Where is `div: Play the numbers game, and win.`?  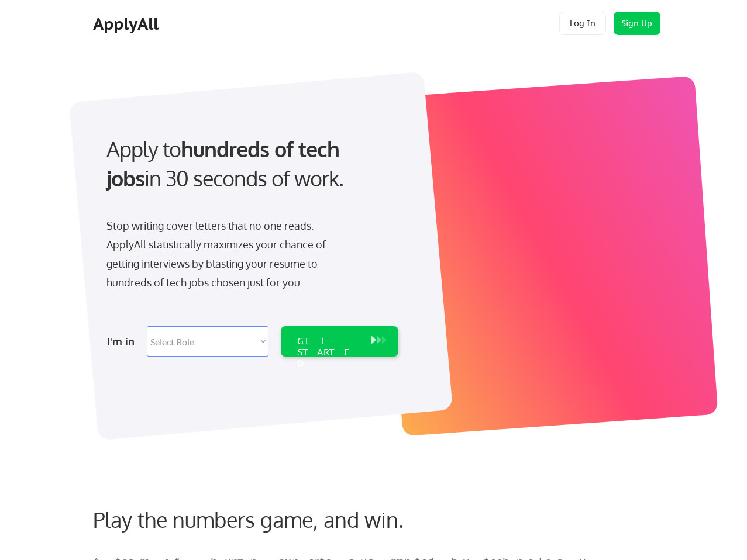
div: Play the numbers game, and win. is located at coordinates (275, 519).